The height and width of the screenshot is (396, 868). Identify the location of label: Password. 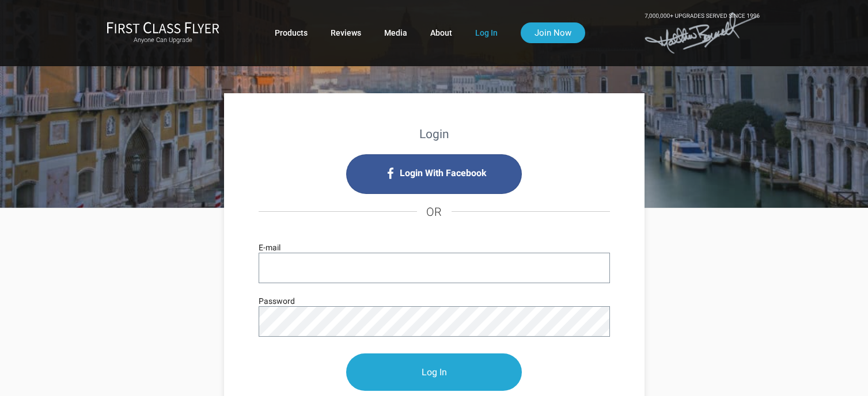
(277, 301).